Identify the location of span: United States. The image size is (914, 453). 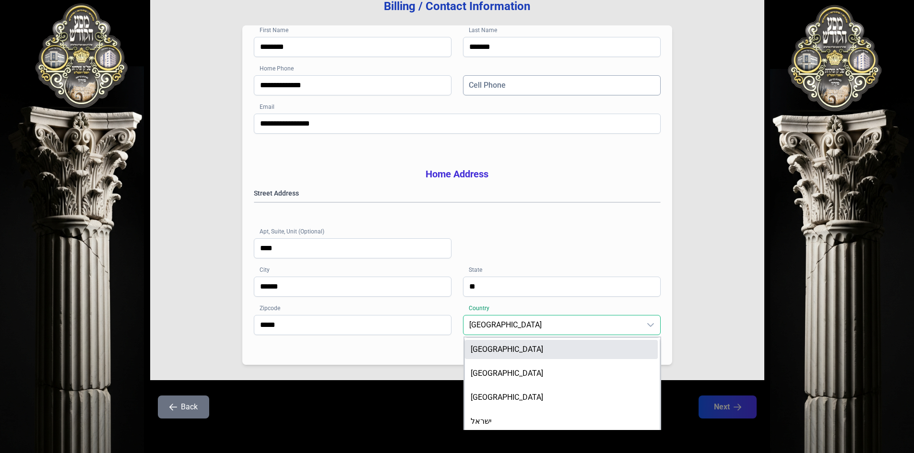
(552, 325).